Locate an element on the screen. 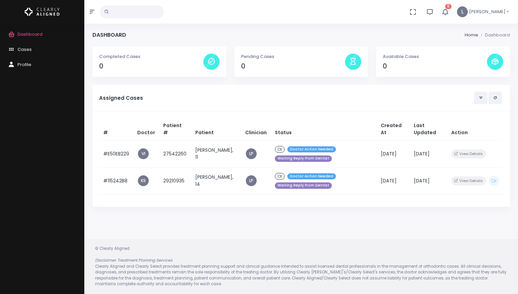  th: Patient # is located at coordinates (175, 129).